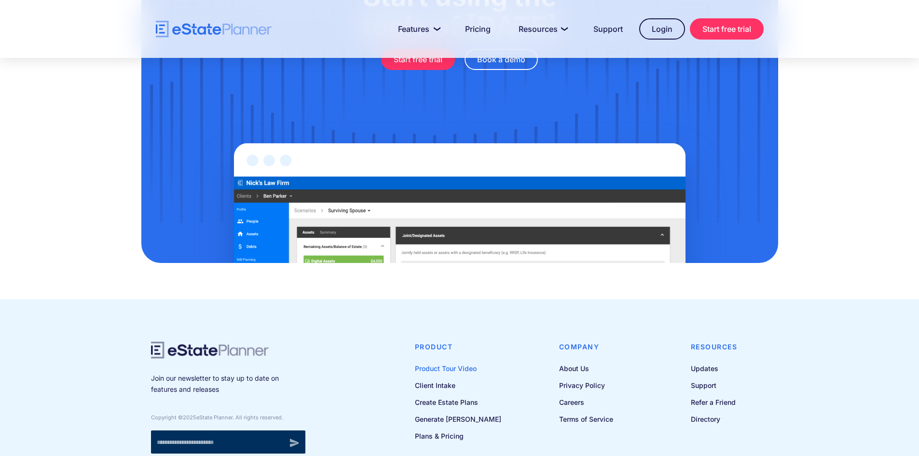 Image resolution: width=919 pixels, height=456 pixels. What do you see at coordinates (458, 385) in the screenshot?
I see `a: Client Intake` at bounding box center [458, 385].